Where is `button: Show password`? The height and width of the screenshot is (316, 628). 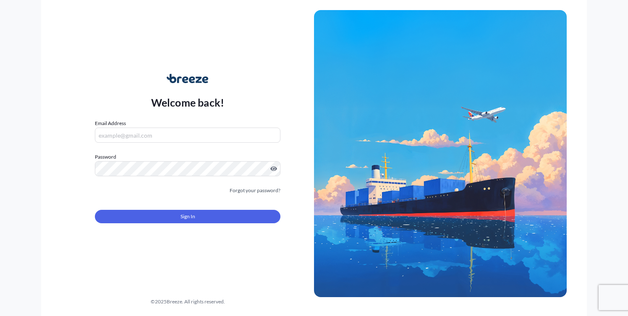 button: Show password is located at coordinates (274, 169).